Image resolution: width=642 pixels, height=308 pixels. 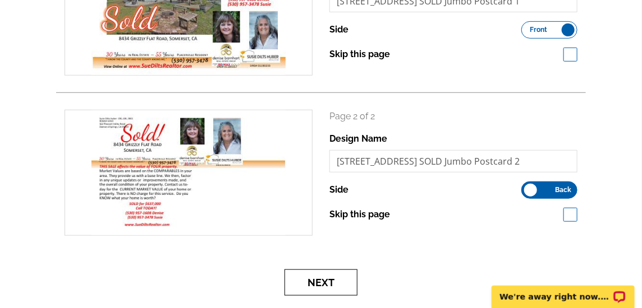 What do you see at coordinates (321, 283) in the screenshot?
I see `button: Next` at bounding box center [321, 283].